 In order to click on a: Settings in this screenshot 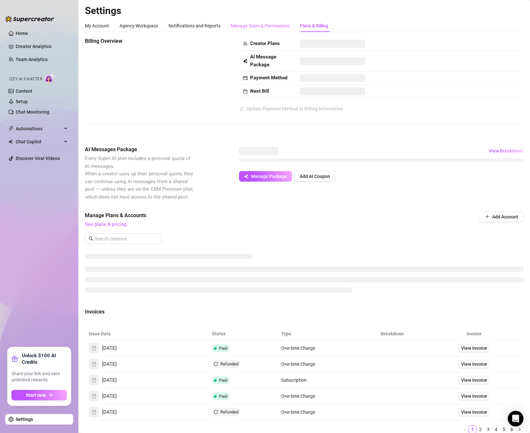, I will do `click(24, 419)`.